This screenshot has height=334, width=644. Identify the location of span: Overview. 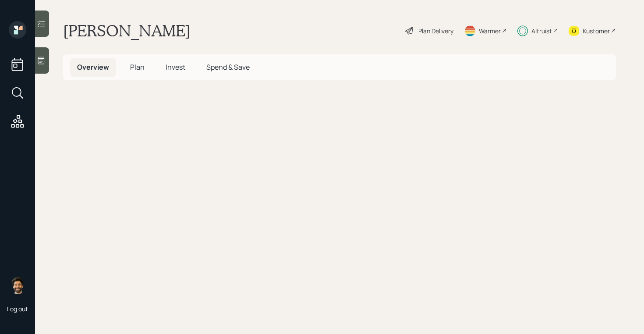
(93, 67).